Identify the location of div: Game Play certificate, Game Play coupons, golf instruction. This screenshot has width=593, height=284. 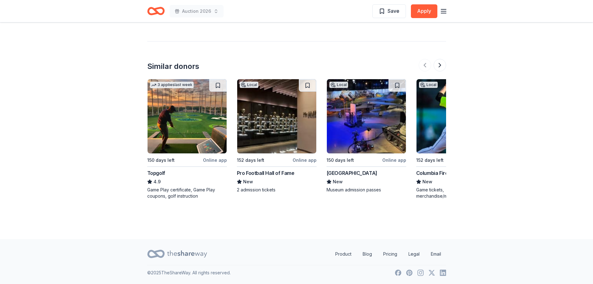
(187, 193).